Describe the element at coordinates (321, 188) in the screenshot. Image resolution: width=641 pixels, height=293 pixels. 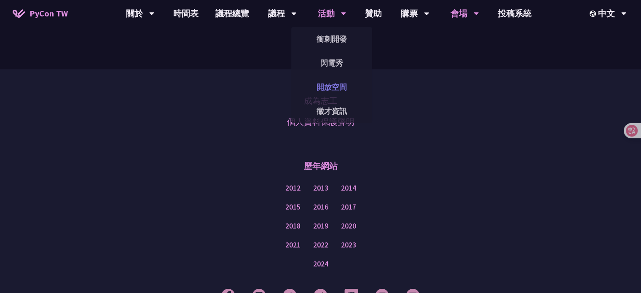
I see `a: 2013` at that location.